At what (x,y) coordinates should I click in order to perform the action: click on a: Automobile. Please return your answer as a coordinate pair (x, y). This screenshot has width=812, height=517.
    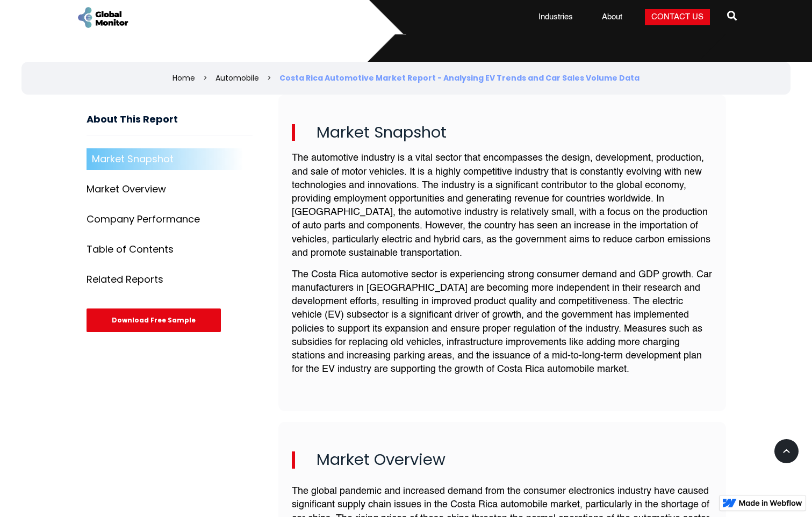
    Looking at the image, I should click on (237, 78).